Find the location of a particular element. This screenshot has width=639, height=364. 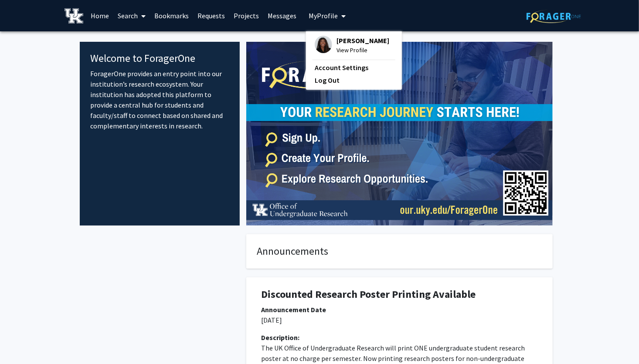

div: Description: is located at coordinates (399, 337).